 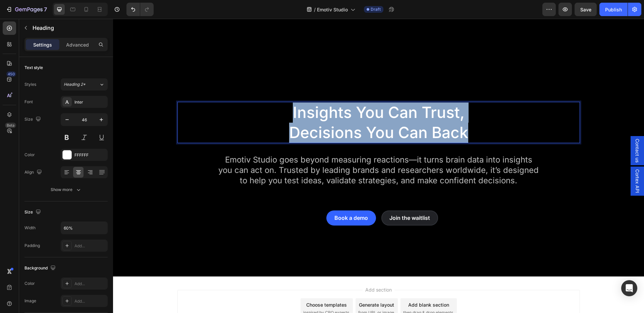 What do you see at coordinates (84, 85) in the screenshot?
I see `button: Heading 2*` at bounding box center [84, 85].